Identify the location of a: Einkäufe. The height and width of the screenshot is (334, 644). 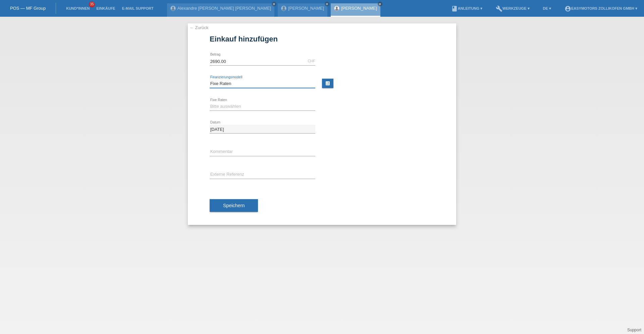
(106, 8).